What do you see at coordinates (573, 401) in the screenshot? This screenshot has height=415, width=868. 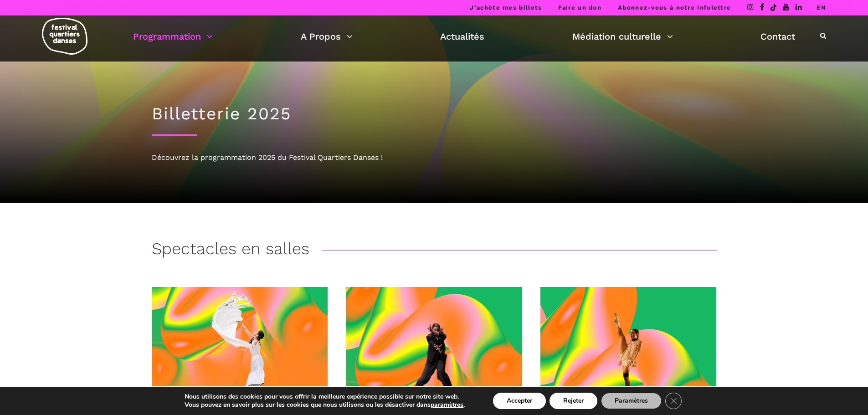 I see `button: Rejeter` at bounding box center [573, 401].